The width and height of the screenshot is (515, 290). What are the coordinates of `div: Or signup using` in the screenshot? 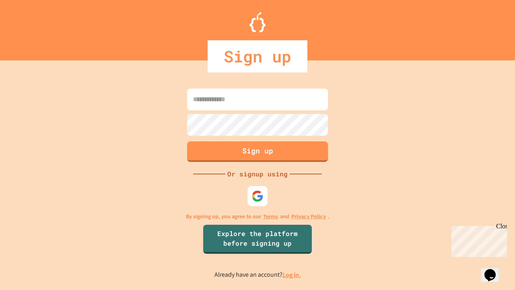 It's located at (257, 174).